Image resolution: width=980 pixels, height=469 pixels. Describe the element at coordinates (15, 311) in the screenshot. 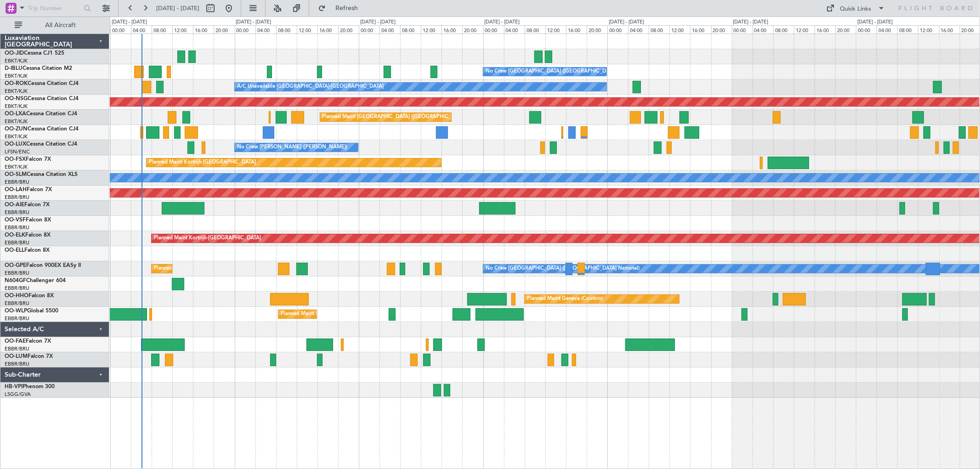

I see `span: OO-WLP` at that location.